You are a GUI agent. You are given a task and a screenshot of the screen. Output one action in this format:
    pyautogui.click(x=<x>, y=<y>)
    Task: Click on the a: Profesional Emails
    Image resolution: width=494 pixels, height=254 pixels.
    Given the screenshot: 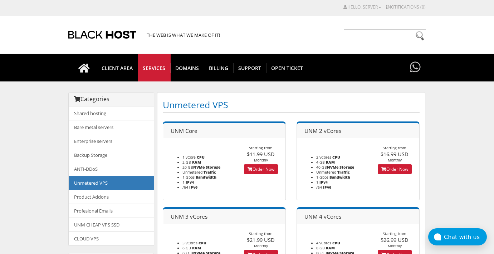 What is the action you would take?
    pyautogui.click(x=111, y=211)
    